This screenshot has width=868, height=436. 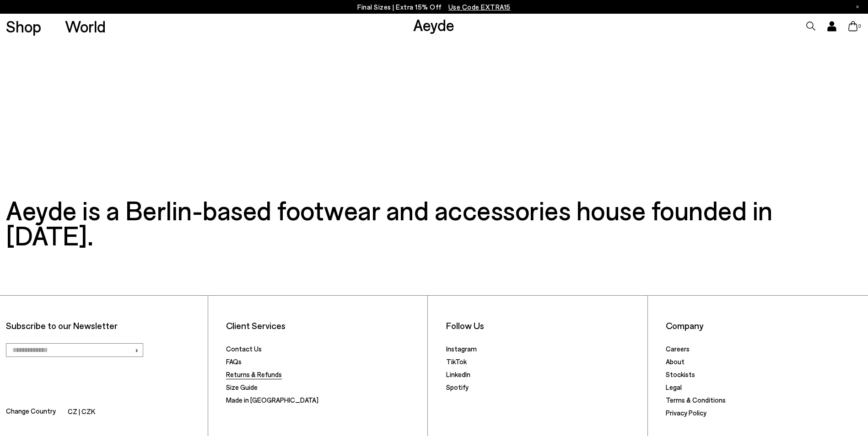 What do you see at coordinates (674, 387) in the screenshot?
I see `a: Legal` at bounding box center [674, 387].